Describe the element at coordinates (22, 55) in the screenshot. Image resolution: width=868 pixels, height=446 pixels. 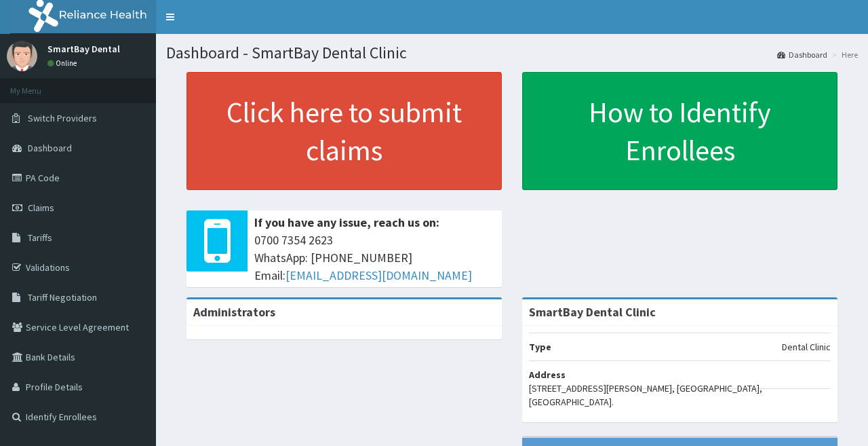
I see `img: User Image` at that location.